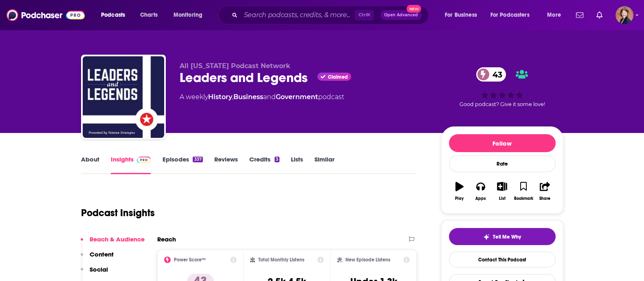 The image size is (644, 281). I want to click on span: New, so click(414, 8).